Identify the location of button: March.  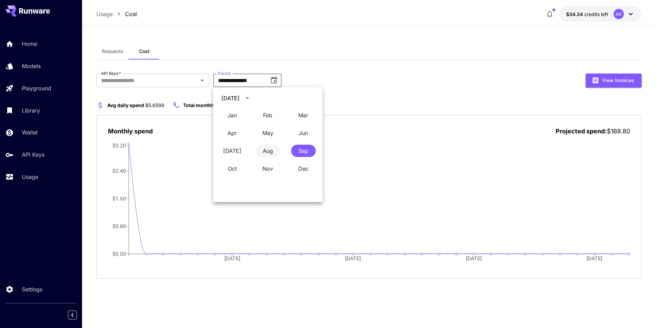
(303, 115).